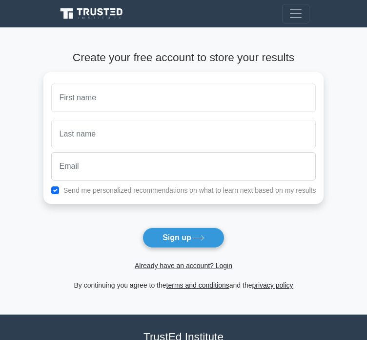  What do you see at coordinates (198, 285) in the screenshot?
I see `a: terms and conditions` at bounding box center [198, 285].